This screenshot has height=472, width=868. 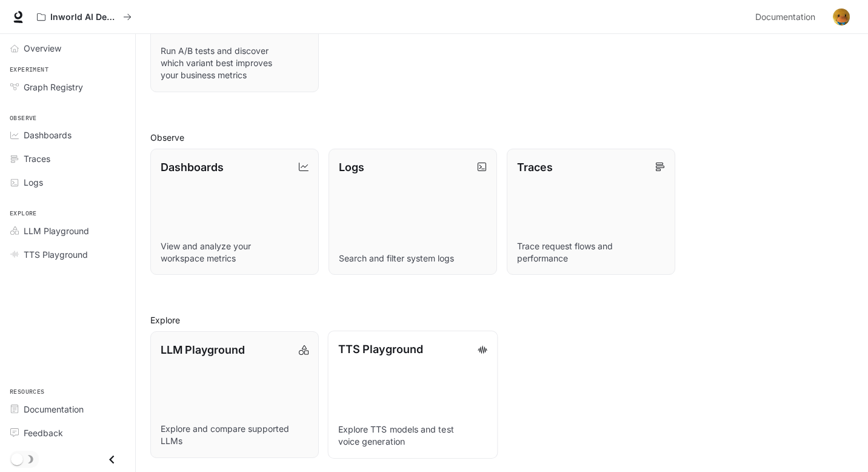 I want to click on a: LLM Playground, so click(x=67, y=230).